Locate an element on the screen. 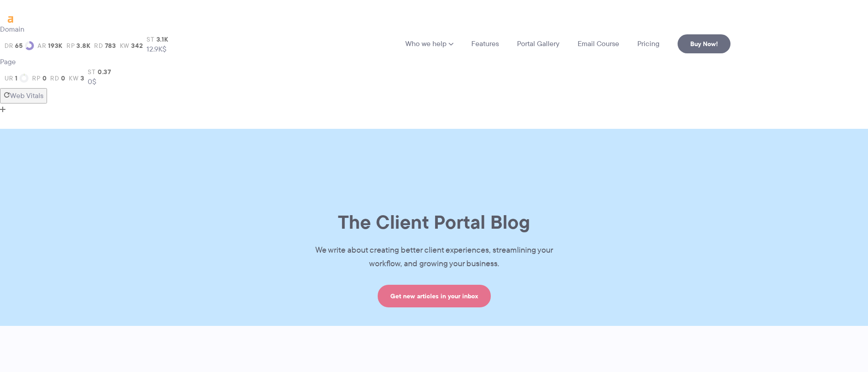 Image resolution: width=868 pixels, height=372 pixels. a: rp0 is located at coordinates (39, 78).